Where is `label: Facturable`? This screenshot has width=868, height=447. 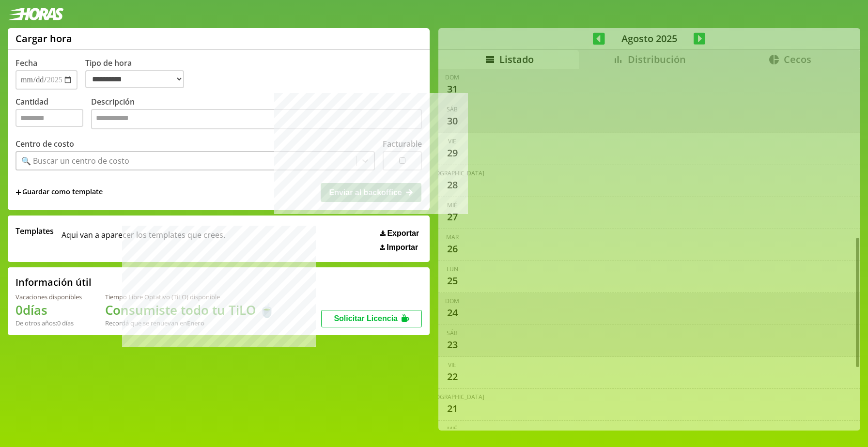 label: Facturable is located at coordinates (402, 144).